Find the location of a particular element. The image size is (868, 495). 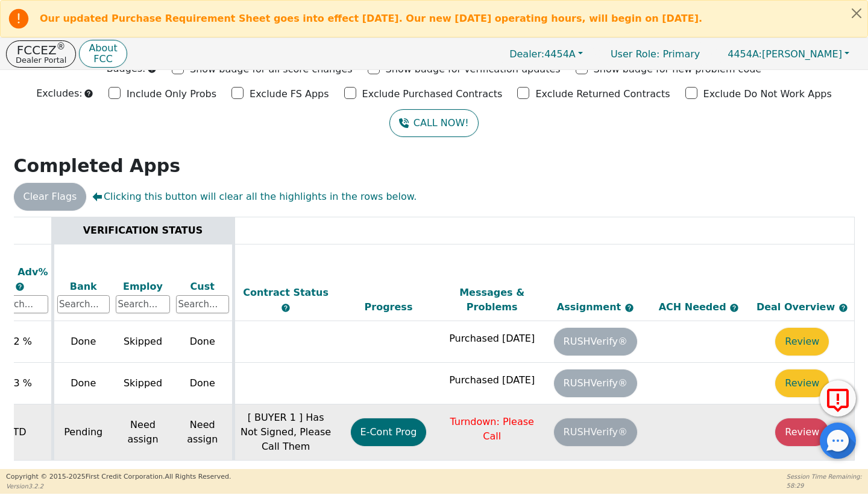

span: Clicking this button will clear all the highlights in the rows below. is located at coordinates (254, 197).